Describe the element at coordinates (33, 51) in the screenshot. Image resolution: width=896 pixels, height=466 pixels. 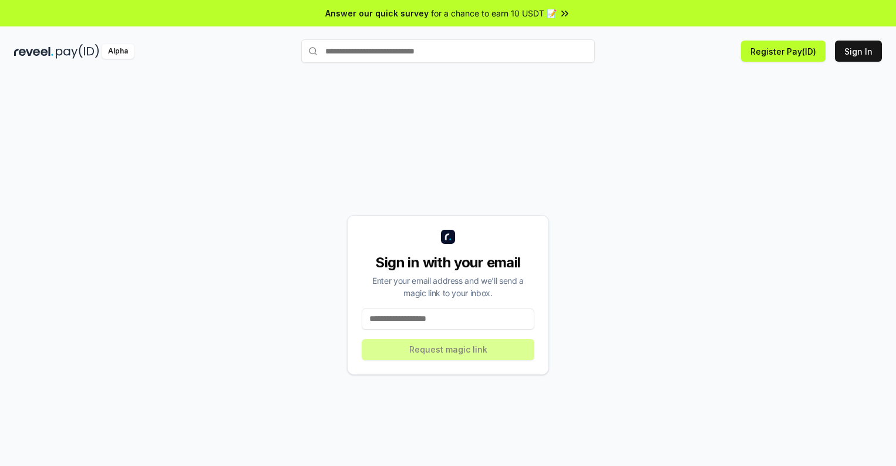
I see `img: reveel_dark` at that location.